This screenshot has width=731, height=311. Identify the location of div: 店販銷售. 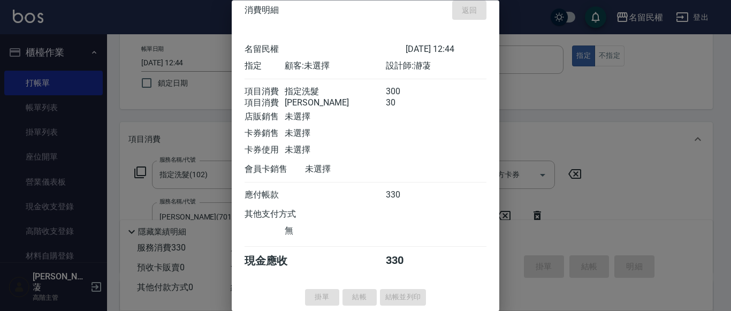
(264, 117).